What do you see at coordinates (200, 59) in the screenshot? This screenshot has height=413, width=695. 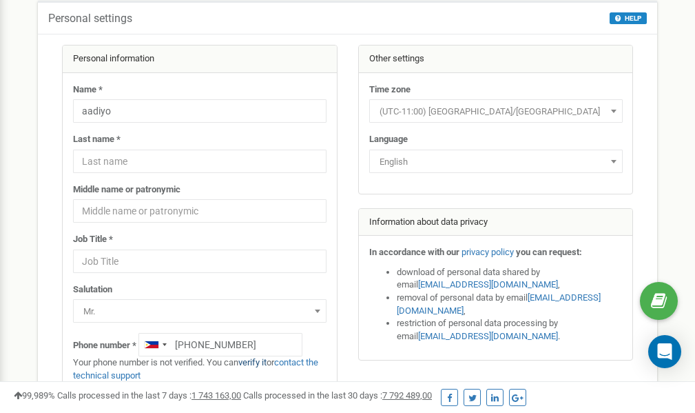 I see `div: Personal information` at bounding box center [200, 59].